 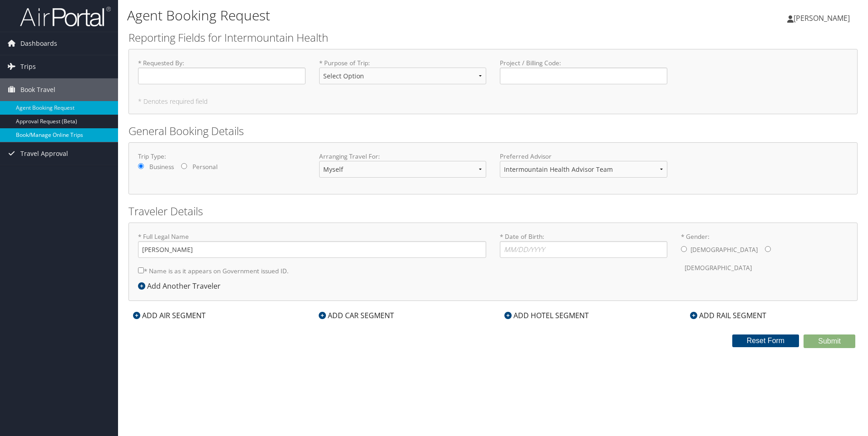 I want to click on div: ADD CAR SEGMENT, so click(x=356, y=315).